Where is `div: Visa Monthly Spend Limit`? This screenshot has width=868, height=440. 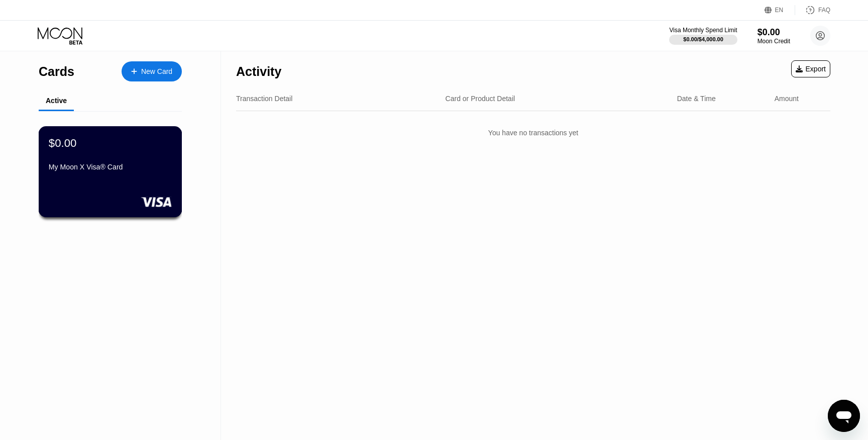 div: Visa Monthly Spend Limit is located at coordinates (703, 30).